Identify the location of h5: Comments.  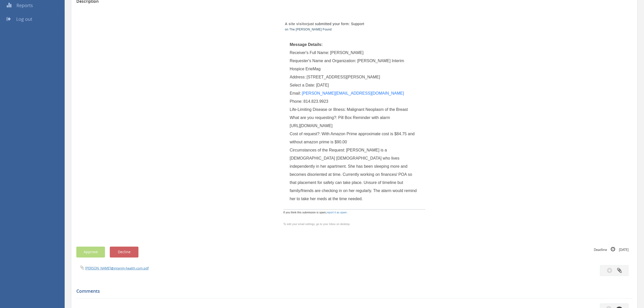
(352, 291).